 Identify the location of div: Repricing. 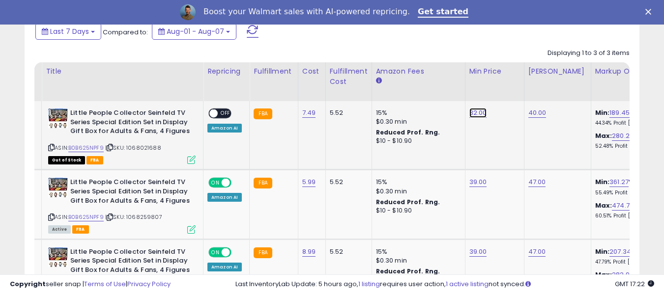
(226, 71).